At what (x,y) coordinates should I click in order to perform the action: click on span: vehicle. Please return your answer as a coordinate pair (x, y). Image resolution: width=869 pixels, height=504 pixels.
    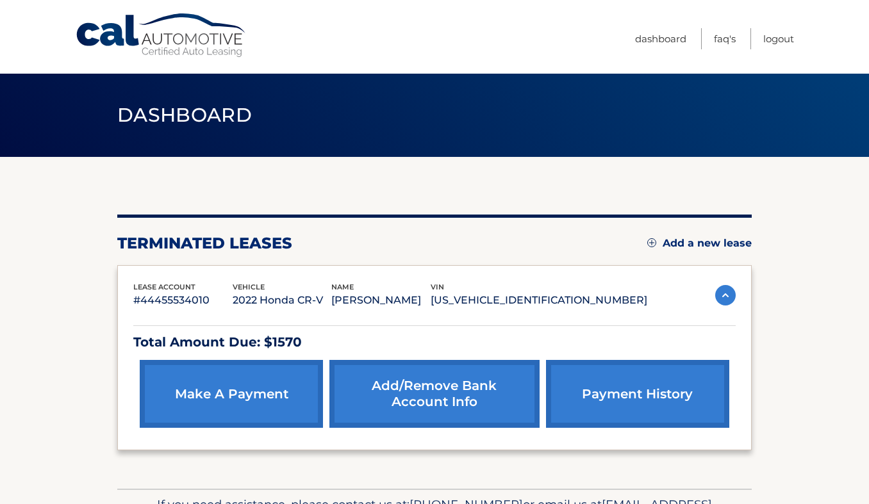
    Looking at the image, I should click on (249, 287).